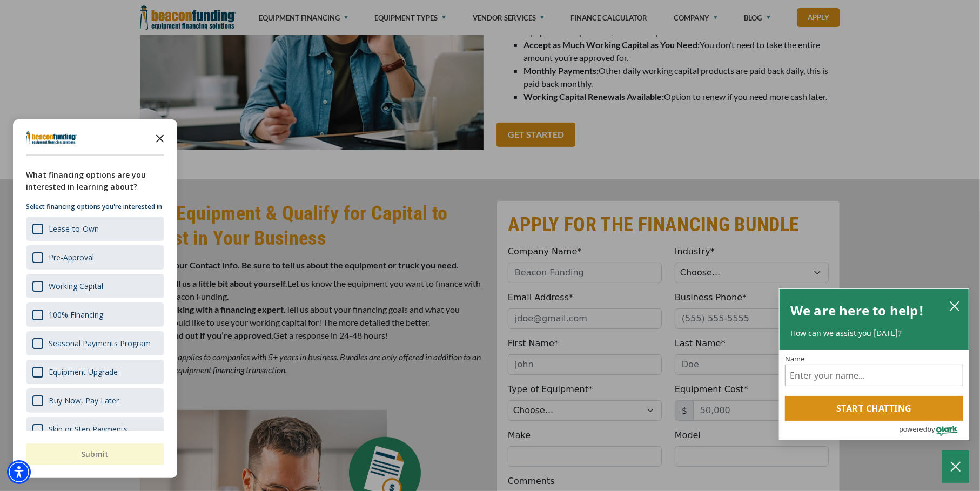 The width and height of the screenshot is (980, 491). What do you see at coordinates (955, 305) in the screenshot?
I see `button: close chatbox` at bounding box center [955, 305].